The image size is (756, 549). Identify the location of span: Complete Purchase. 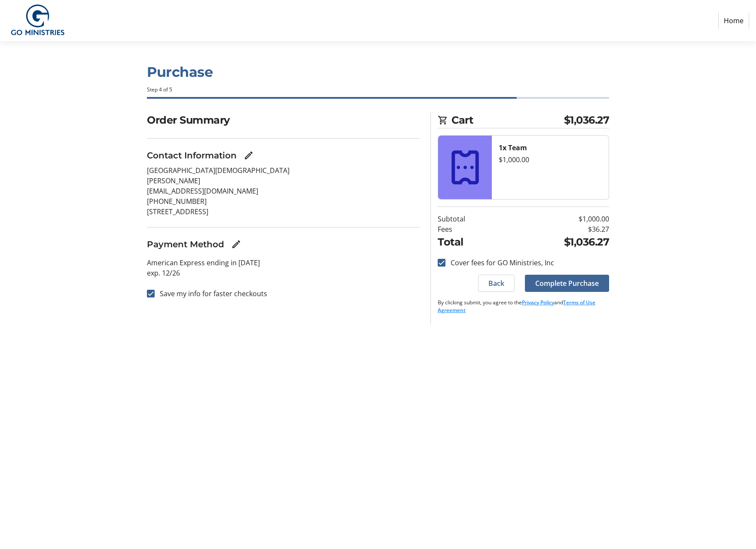
(567, 283).